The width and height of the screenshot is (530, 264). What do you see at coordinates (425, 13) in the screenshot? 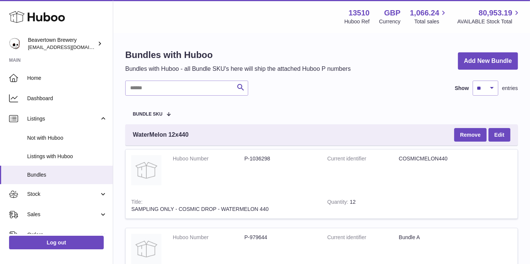
I see `span: 1,066.24` at bounding box center [425, 13].